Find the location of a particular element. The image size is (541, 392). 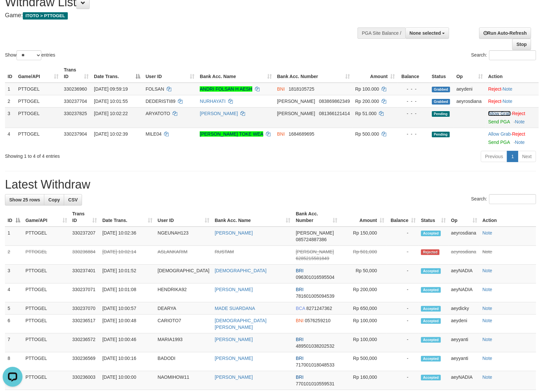

a: RUSTAM is located at coordinates (224, 252).